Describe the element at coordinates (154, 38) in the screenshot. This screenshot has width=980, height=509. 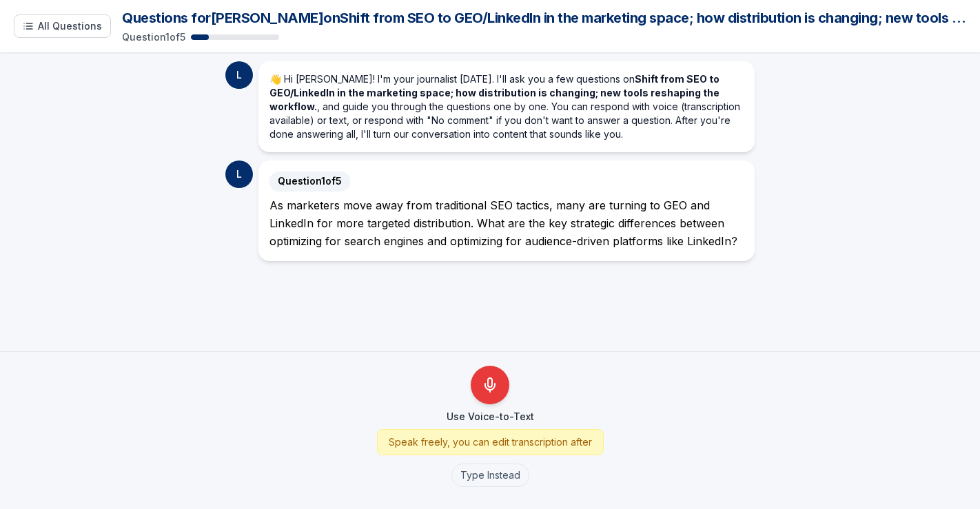
I see `p: Question 1 of 5` at that location.